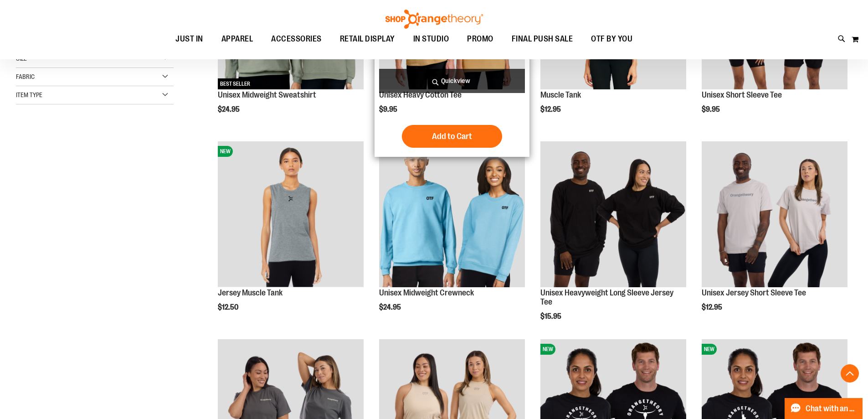 This screenshot has height=419, width=868. I want to click on span: Fabric, so click(25, 76).